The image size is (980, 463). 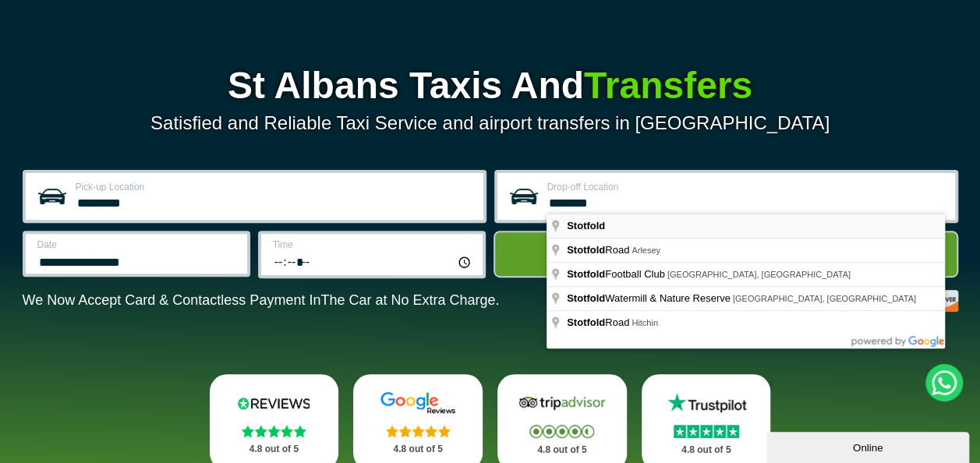 What do you see at coordinates (137, 244) in the screenshot?
I see `label: Date` at bounding box center [137, 244].